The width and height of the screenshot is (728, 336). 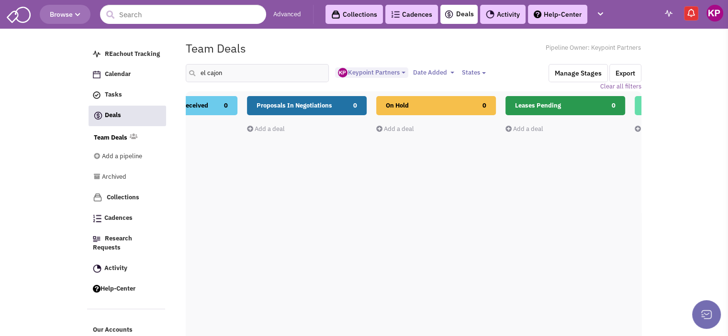 I want to click on span: Research Requests, so click(x=112, y=244).